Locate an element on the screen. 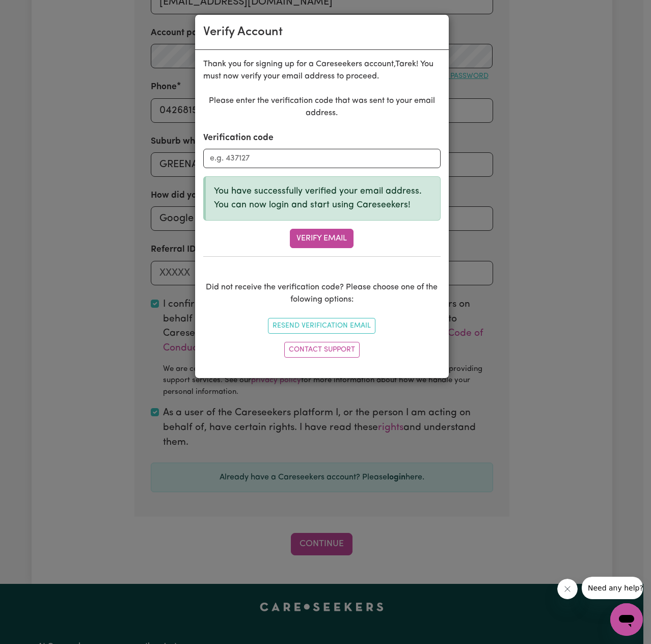  label: Verification code is located at coordinates (238, 138).